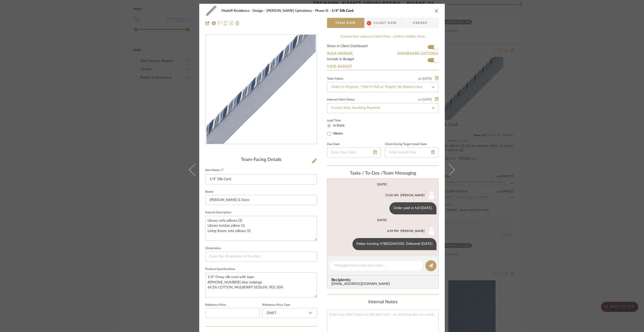 The width and height of the screenshot is (644, 332). Describe the element at coordinates (261, 90) in the screenshot. I see `img: 487017b0-ee25-4ddd-ac35-2c131a63dde7_436x436.jpg` at that location.